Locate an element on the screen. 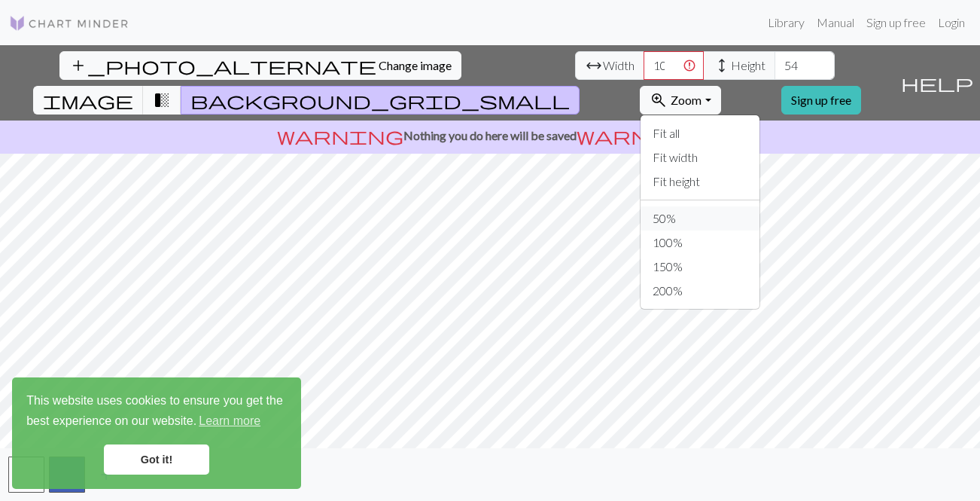 The image size is (980, 501). span: Zoom is located at coordinates (686, 100).